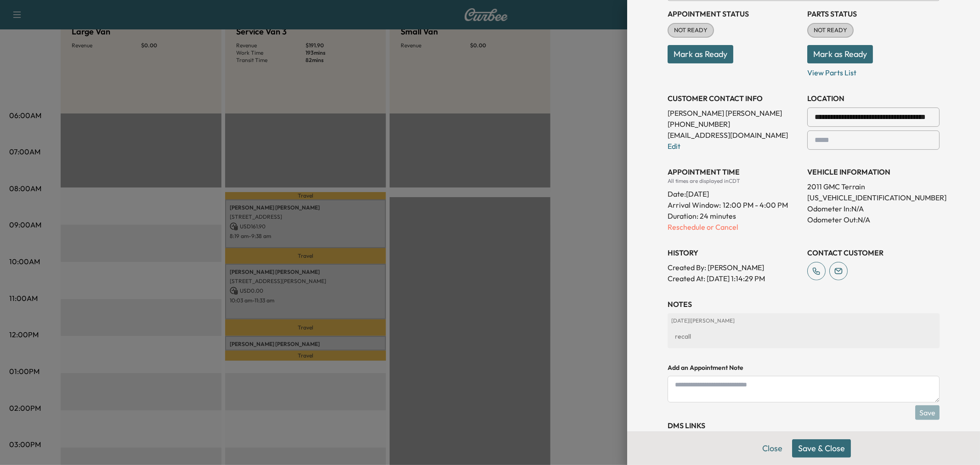 The image size is (980, 465). I want to click on div: All times are displayed in CDT, so click(734, 181).